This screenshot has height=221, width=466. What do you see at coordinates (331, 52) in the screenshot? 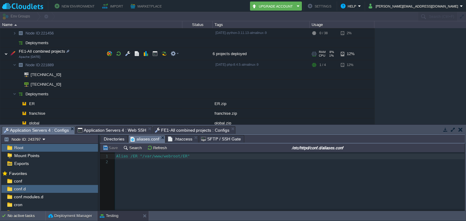
I see `span: 8%` at bounding box center [331, 52].